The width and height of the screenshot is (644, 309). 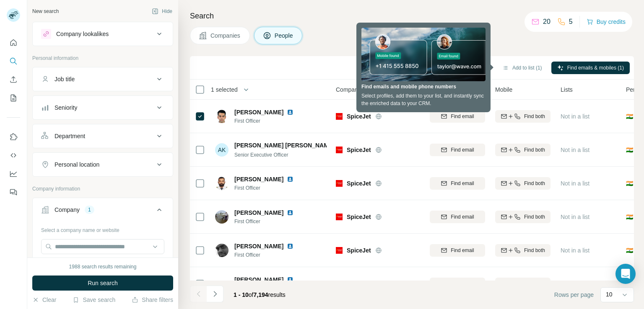 What do you see at coordinates (103, 212) in the screenshot?
I see `button: Company1` at bounding box center [103, 212].